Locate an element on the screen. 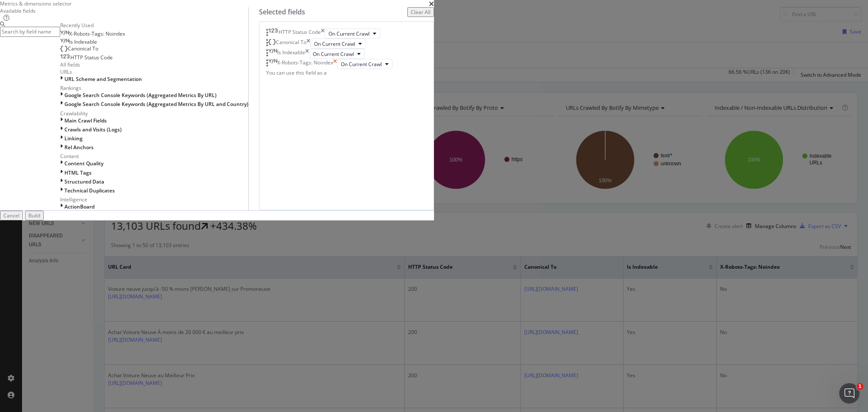 The width and height of the screenshot is (868, 412). div: Build is located at coordinates (35, 215).